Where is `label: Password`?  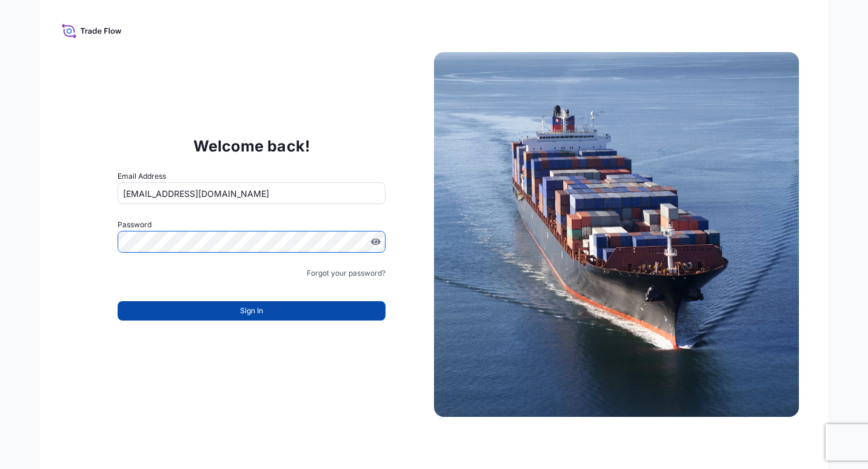
label: Password is located at coordinates (251, 225).